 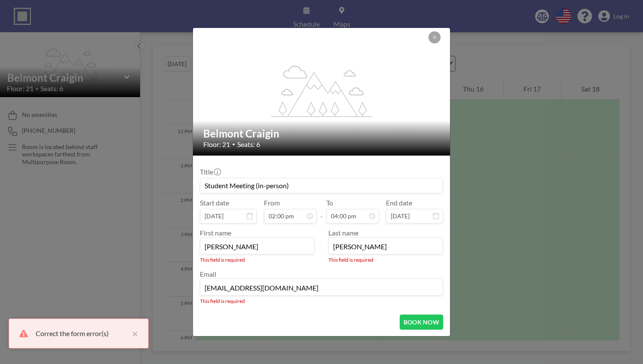 What do you see at coordinates (330, 203) in the screenshot?
I see `label: To` at bounding box center [330, 203].